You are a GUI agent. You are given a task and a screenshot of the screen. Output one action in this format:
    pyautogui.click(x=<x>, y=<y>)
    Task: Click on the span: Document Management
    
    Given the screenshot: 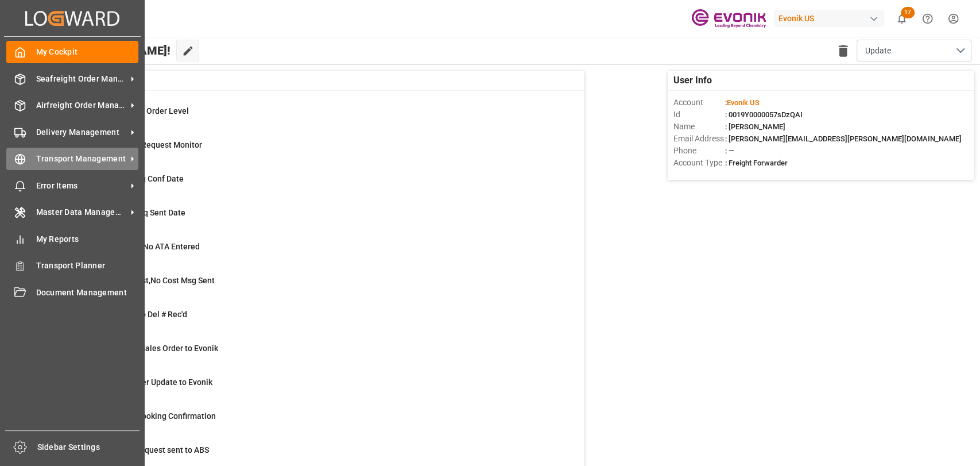 What is the action you would take?
    pyautogui.click(x=87, y=292)
    